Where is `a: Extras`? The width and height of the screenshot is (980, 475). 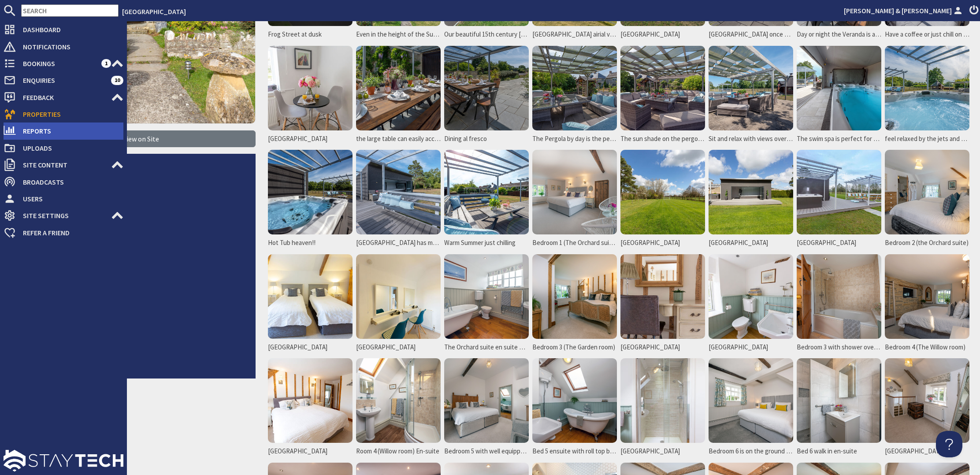 a: Extras is located at coordinates (141, 326).